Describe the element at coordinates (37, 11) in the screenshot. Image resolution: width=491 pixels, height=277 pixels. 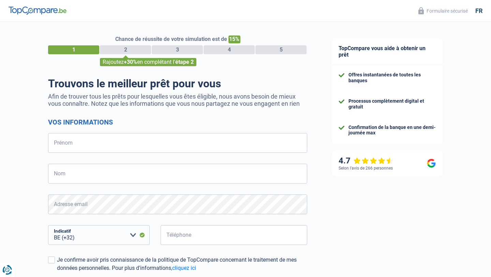
I see `img: TopCompare Logo` at that location.